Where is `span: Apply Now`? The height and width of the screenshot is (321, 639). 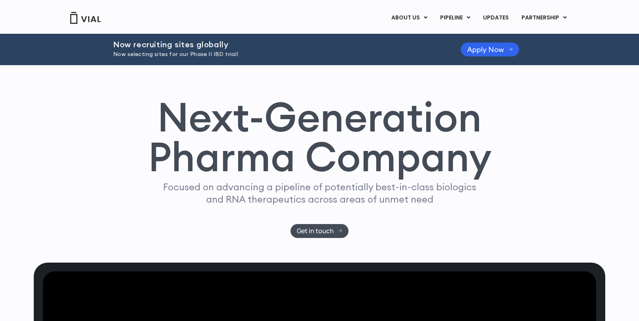 span: Apply Now is located at coordinates (485, 49).